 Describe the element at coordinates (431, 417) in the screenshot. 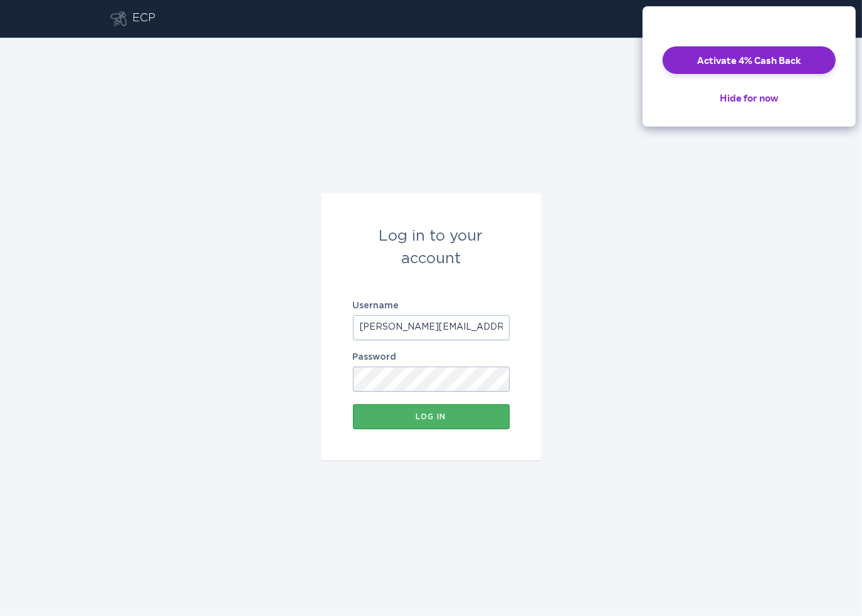

I see `div: Log in` at that location.